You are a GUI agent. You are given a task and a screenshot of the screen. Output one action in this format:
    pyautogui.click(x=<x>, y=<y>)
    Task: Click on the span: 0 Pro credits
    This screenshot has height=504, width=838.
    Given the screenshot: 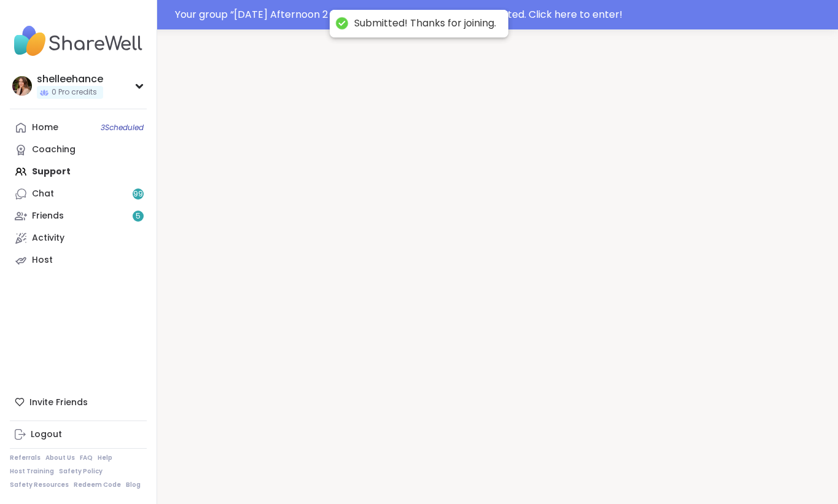 What is the action you would take?
    pyautogui.click(x=74, y=92)
    